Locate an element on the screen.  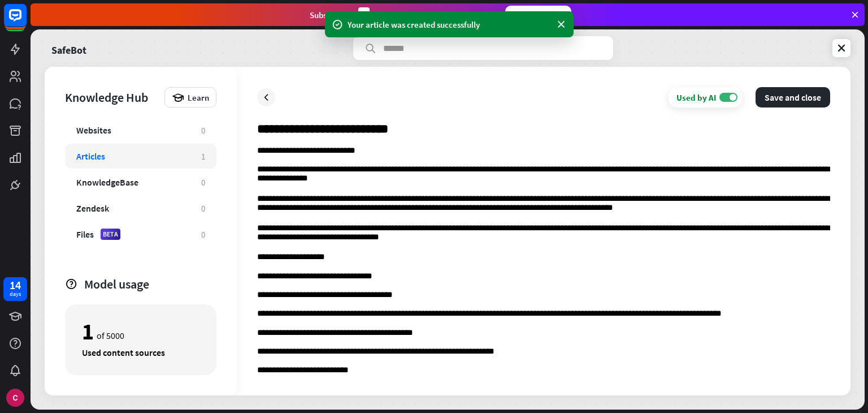
div: Articles is located at coordinates (91, 156).